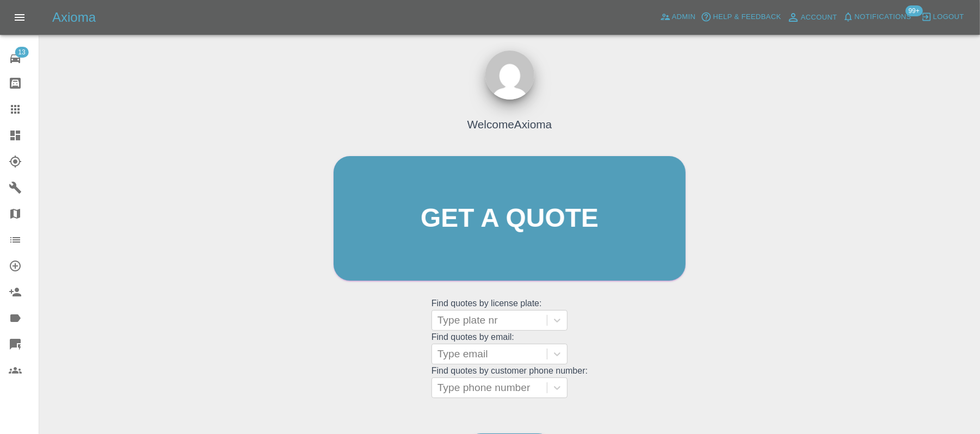 Image resolution: width=980 pixels, height=434 pixels. What do you see at coordinates (74, 17) in the screenshot?
I see `h5: Axioma` at bounding box center [74, 17].